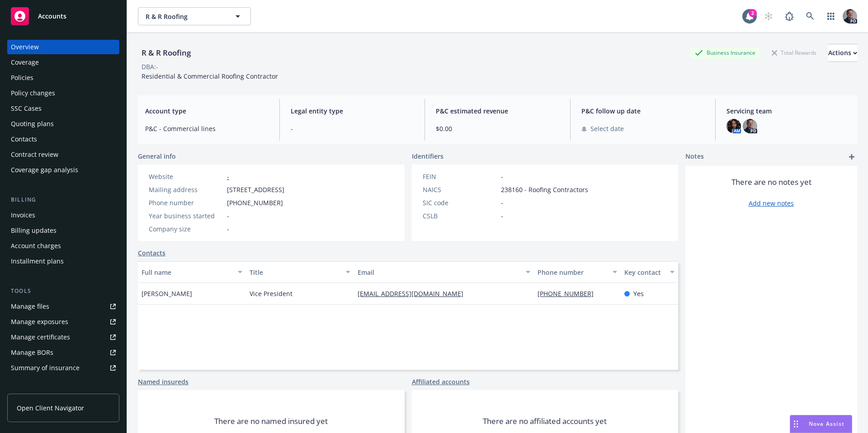 The width and height of the screenshot is (868, 433). What do you see at coordinates (607, 128) in the screenshot?
I see `span: Select date` at bounding box center [607, 128].